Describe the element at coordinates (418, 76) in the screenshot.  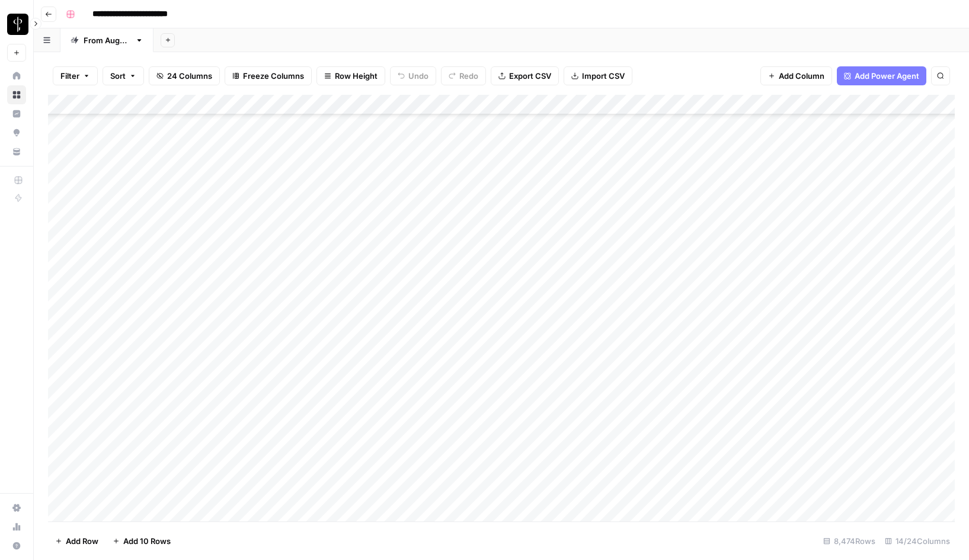
I see `span: Undo` at that location.